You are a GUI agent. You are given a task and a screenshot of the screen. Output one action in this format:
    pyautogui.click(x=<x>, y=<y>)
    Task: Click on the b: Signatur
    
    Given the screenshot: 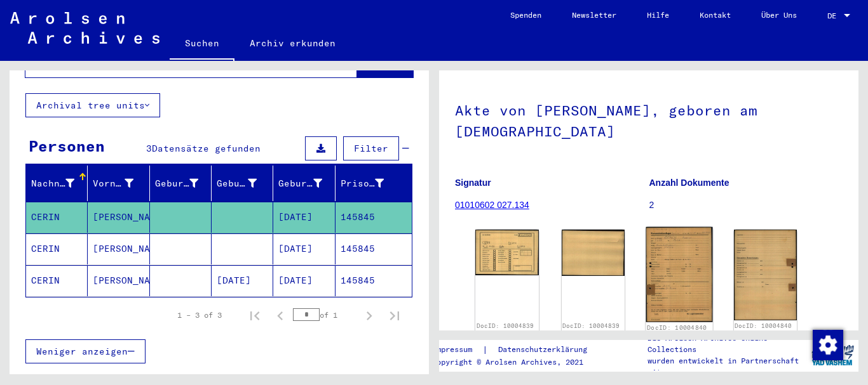 What is the action you would take?
    pyautogui.click(x=473, y=183)
    